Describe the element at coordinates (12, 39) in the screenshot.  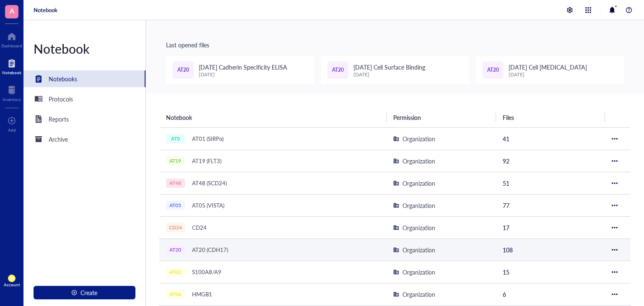
I see `a: Dashboard` at that location.